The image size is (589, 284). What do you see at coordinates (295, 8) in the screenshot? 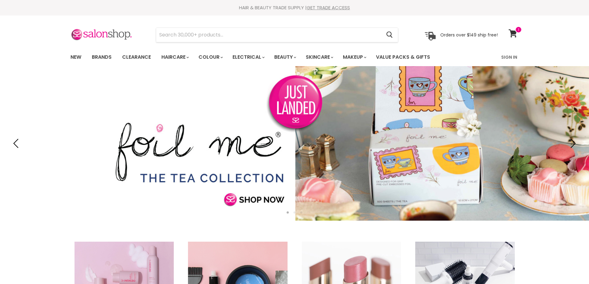
I see `div: HAIR & BEAUTY TRADE SUPPLY |` at bounding box center [295, 8].